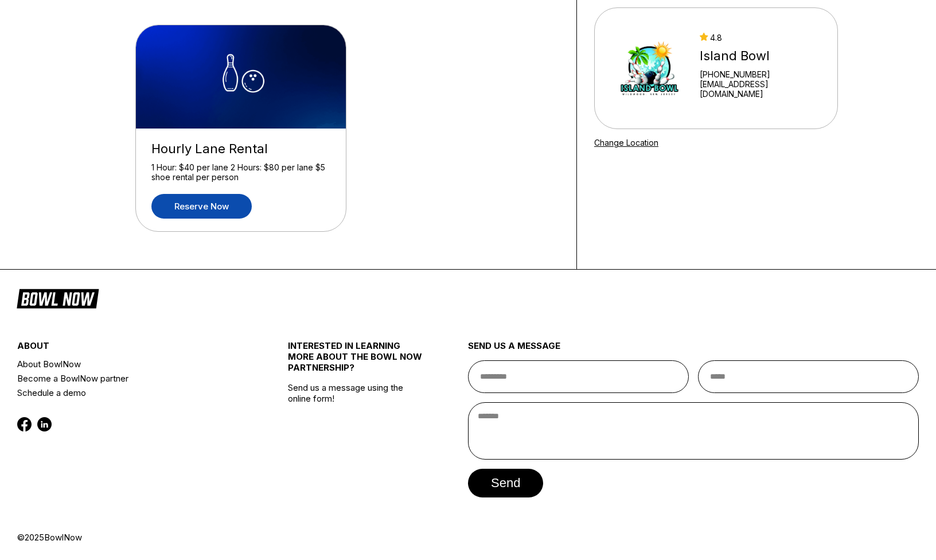 This screenshot has height=560, width=936. What do you see at coordinates (241, 149) in the screenshot?
I see `div: Hourly Lane Rental` at bounding box center [241, 149].